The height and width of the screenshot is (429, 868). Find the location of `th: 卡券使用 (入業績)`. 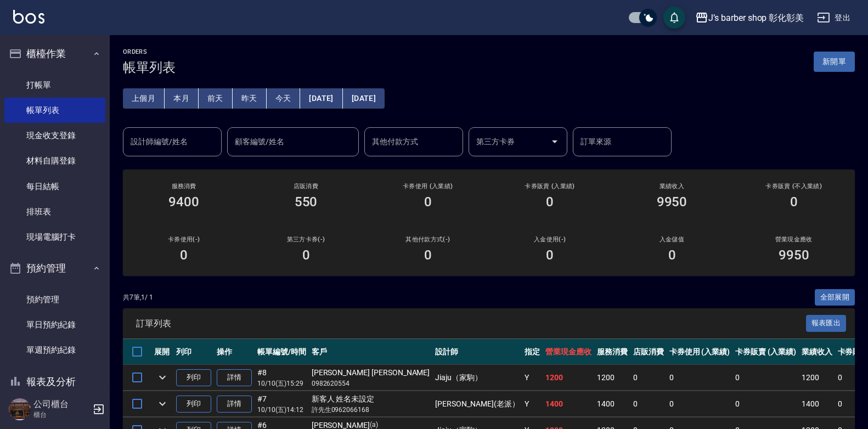

th: 卡券使用 (入業績) is located at coordinates (699, 352).